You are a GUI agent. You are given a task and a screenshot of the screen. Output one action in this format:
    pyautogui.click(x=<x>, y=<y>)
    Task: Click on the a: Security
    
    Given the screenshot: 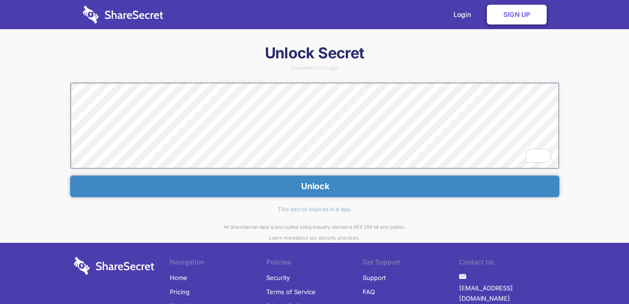 What is the action you would take?
    pyautogui.click(x=278, y=278)
    